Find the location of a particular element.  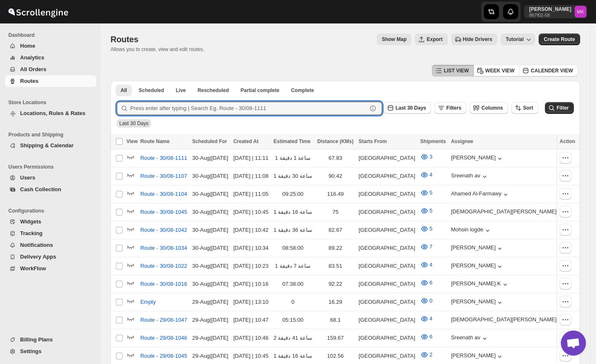

div: 90.42 is located at coordinates (335, 176).